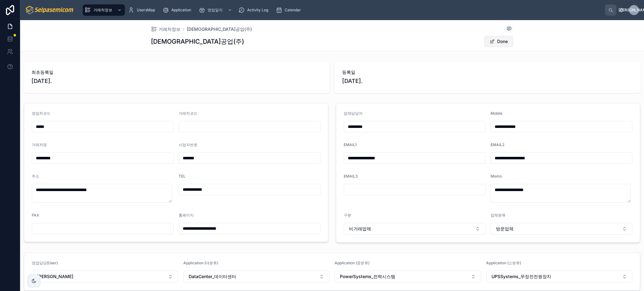 Image resolution: width=644 pixels, height=291 pixels. I want to click on span: TEL, so click(182, 176).